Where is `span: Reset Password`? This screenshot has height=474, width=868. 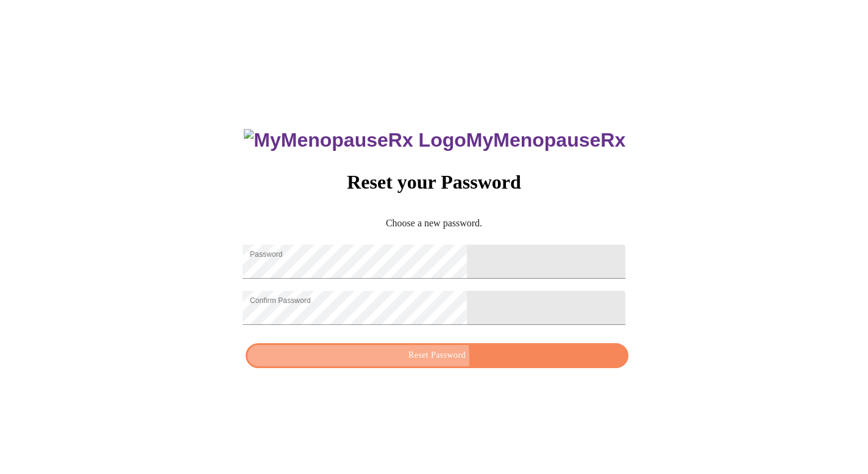 span: Reset Password is located at coordinates (437, 356).